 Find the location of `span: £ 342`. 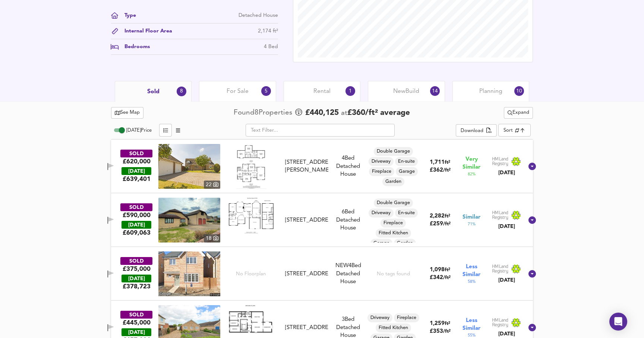

span: £ 342 is located at coordinates (441, 277).